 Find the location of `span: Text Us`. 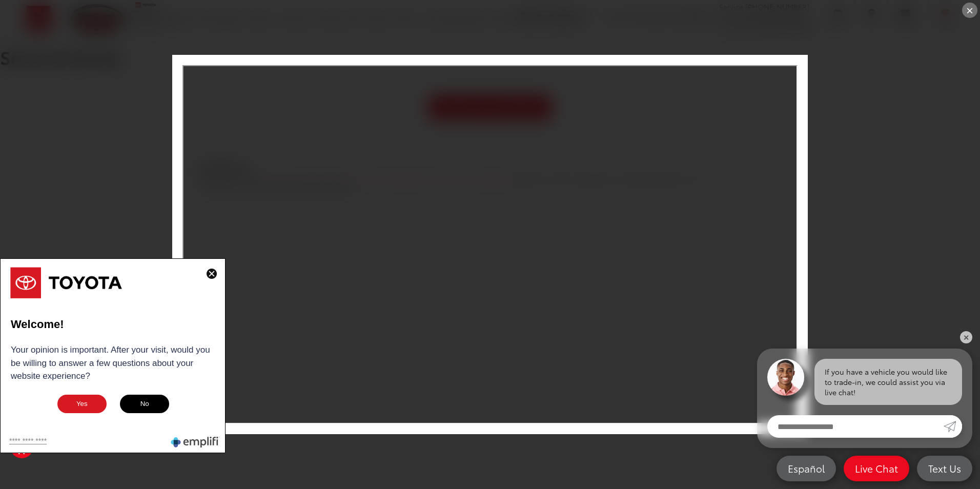

span: Text Us is located at coordinates (944, 468).